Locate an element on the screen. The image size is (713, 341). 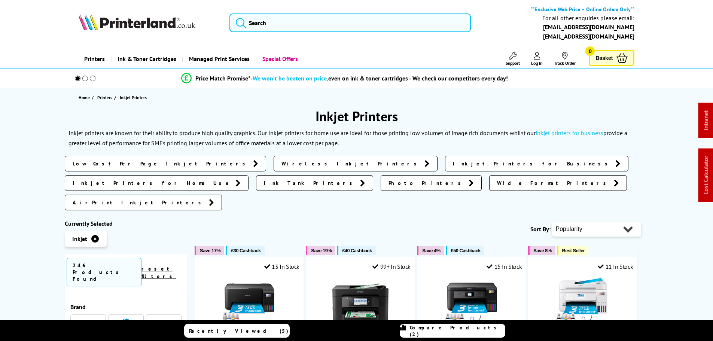
span: £40 Cashback is located at coordinates (357, 251).